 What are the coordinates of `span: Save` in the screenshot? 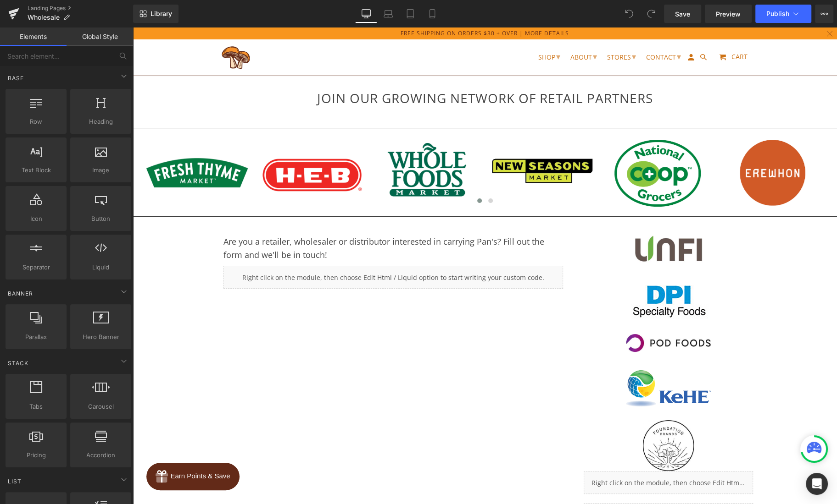 It's located at (682, 14).